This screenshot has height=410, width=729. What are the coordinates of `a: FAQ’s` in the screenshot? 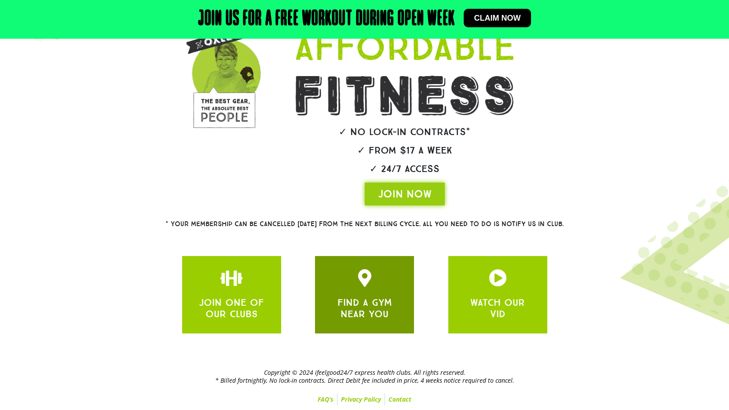 It's located at (326, 399).